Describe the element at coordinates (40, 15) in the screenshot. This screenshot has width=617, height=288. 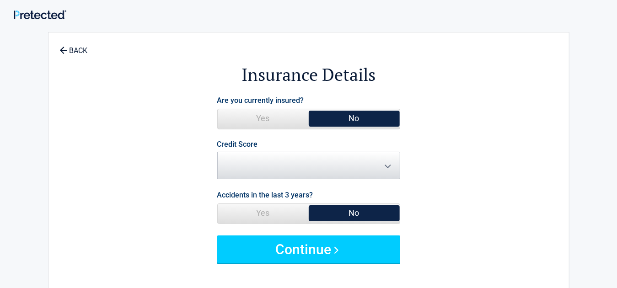
I see `img: Main Logo` at that location.